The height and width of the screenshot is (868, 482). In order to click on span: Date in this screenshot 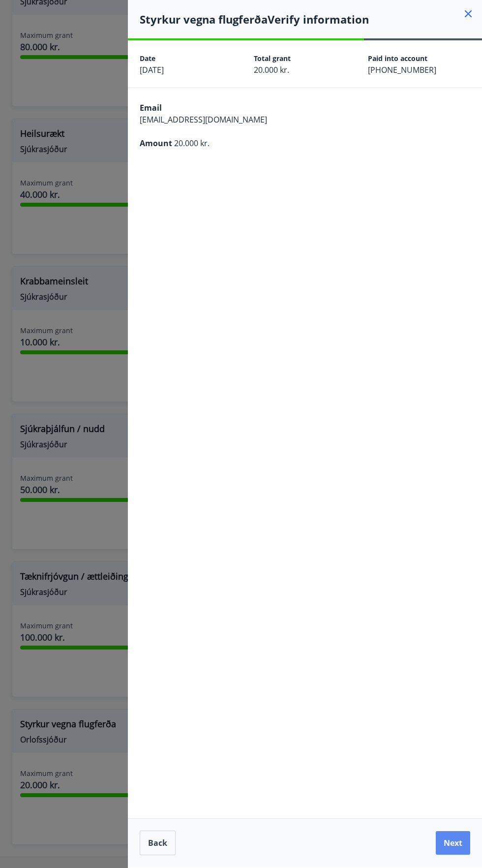, I will do `click(147, 58)`.